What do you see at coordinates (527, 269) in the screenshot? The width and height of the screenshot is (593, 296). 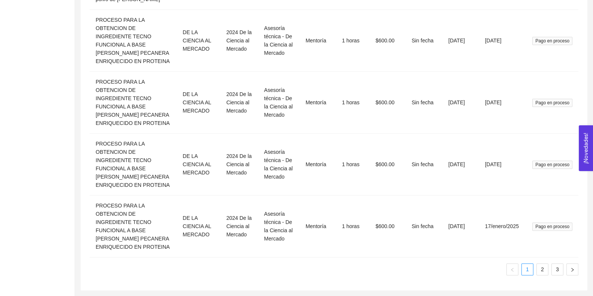 I see `a: 1` at bounding box center [527, 269].